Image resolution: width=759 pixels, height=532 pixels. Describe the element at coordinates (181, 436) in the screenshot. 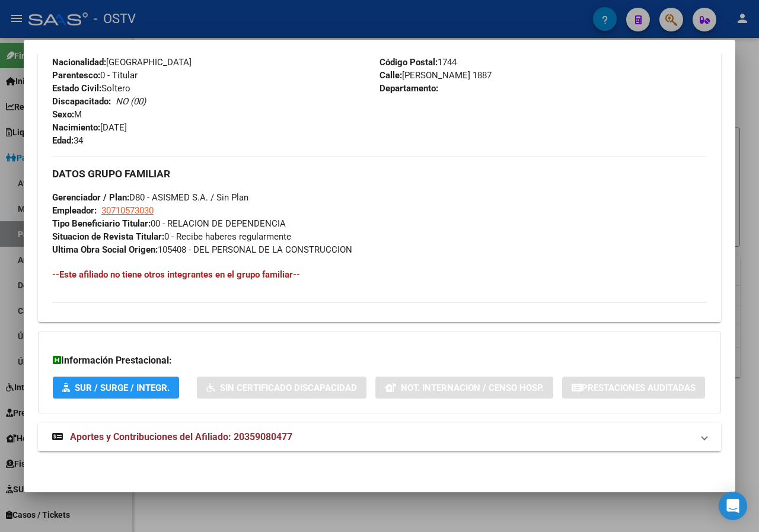

I see `span: Aportes y Contribuciones del Afiliado: 20359080477` at that location.